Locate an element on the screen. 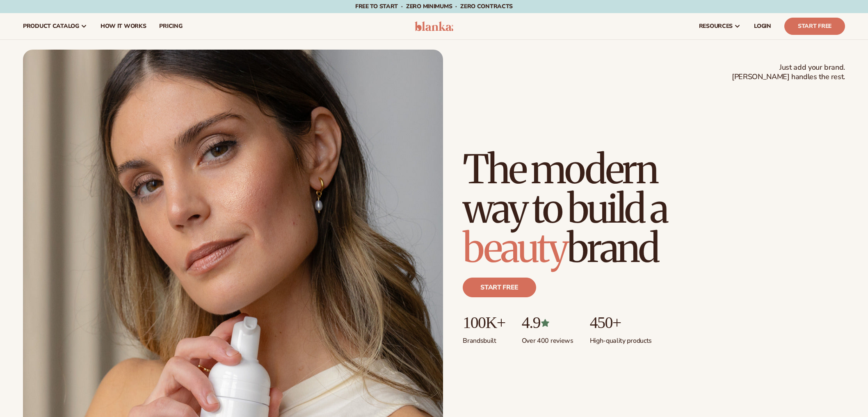 The height and width of the screenshot is (417, 868). p: 100K+ is located at coordinates (484, 323).